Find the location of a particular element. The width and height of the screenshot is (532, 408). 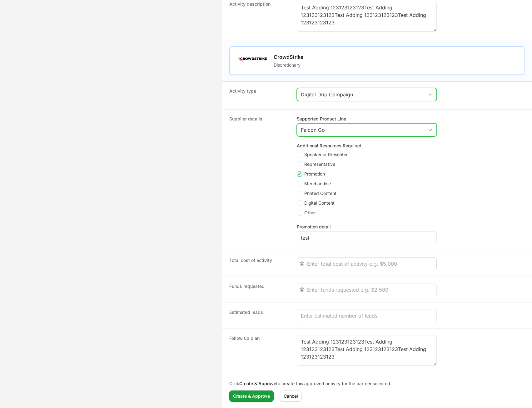

dt: Follow up plan is located at coordinates (259, 351).